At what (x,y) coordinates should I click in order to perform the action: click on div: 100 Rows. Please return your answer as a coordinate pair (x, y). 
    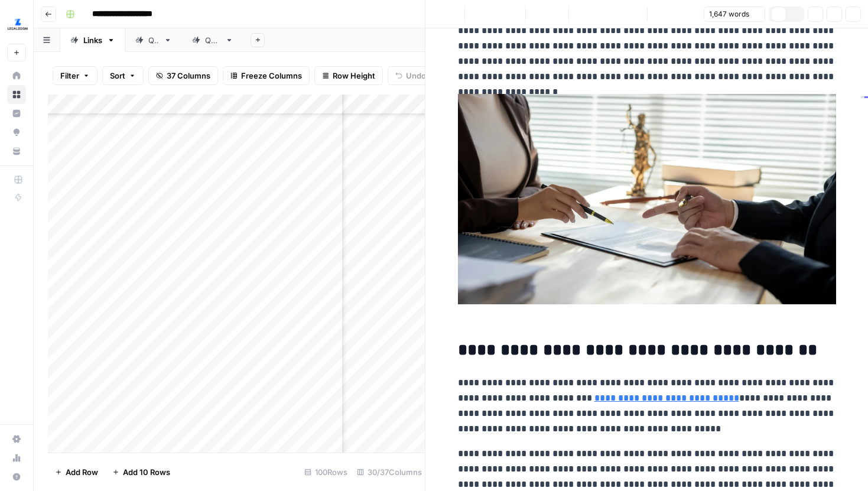
    Looking at the image, I should click on (326, 472).